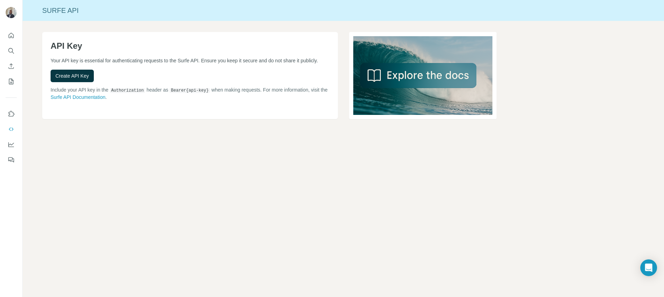 Image resolution: width=664 pixels, height=297 pixels. What do you see at coordinates (190, 93) in the screenshot?
I see `p: Include your API key in the header as when making requests. For more information, visit the .` at bounding box center [190, 93].